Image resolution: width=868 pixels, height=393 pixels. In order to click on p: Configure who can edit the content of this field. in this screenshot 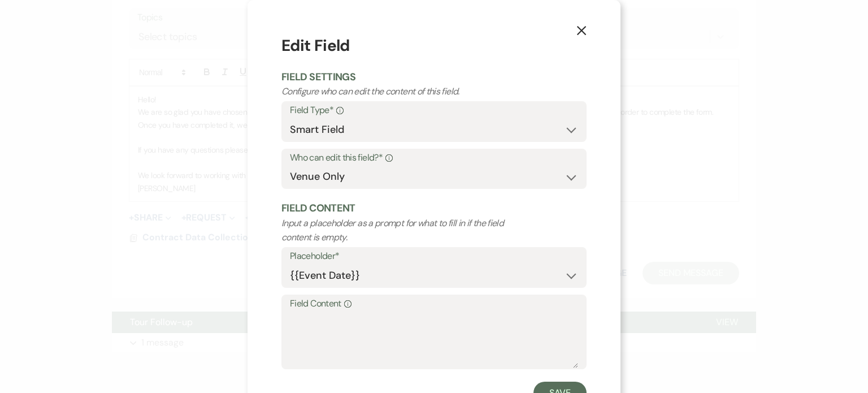, I will do `click(404, 91)`.